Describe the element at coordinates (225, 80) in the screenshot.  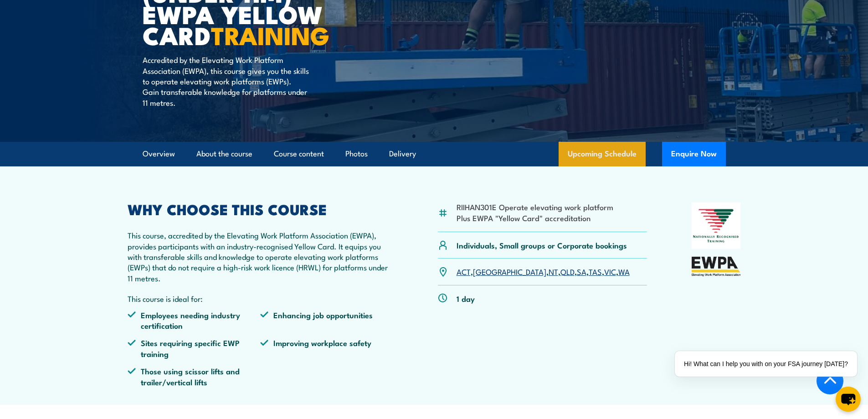
I see `p: Accredited by the Elevating Work Platform Association (EWPA), this course gives you the skills to...` at that location.